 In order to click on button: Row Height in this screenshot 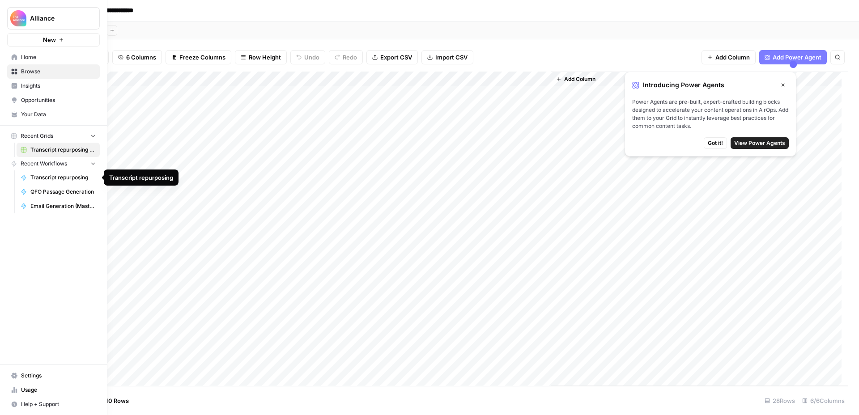, I will do `click(261, 57)`.